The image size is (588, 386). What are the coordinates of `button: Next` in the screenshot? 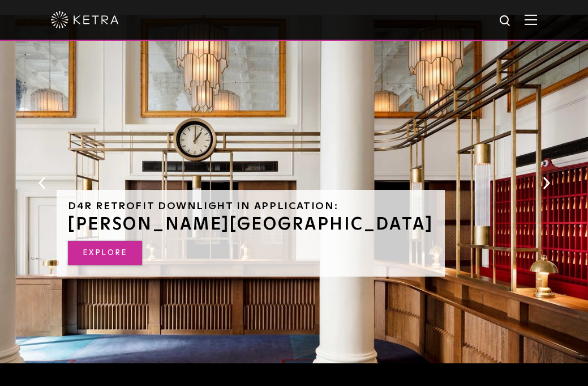 It's located at (546, 183).